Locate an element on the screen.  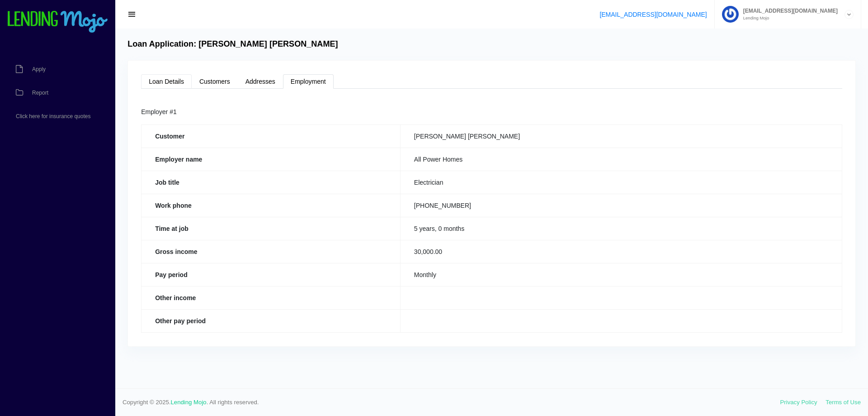
small: Lending Mojo is located at coordinates (788, 18).